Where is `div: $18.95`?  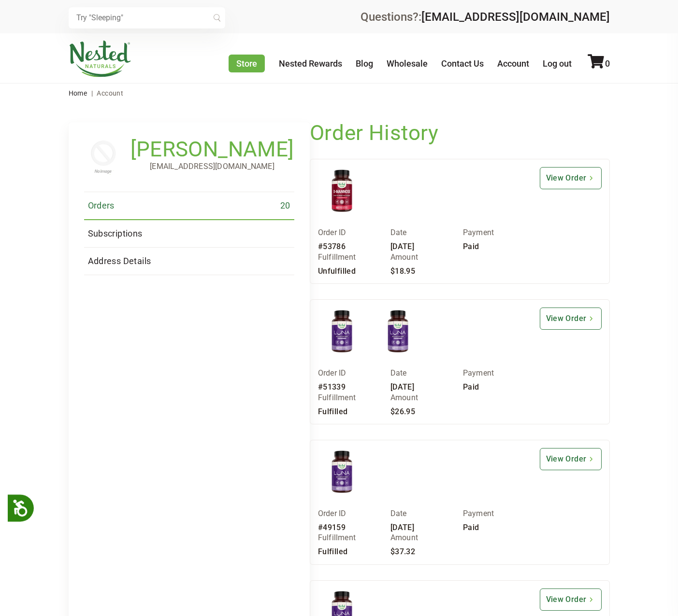
div: $18.95 is located at coordinates (426, 272).